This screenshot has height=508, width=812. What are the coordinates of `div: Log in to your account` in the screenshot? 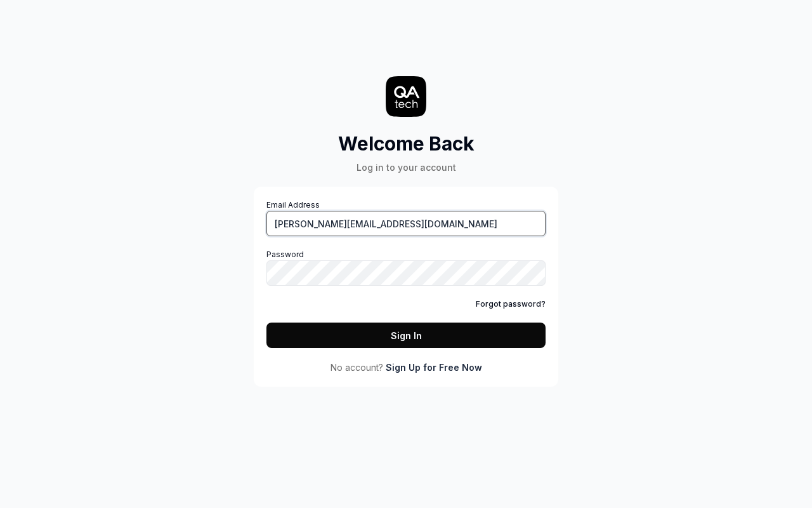 It's located at (406, 167).